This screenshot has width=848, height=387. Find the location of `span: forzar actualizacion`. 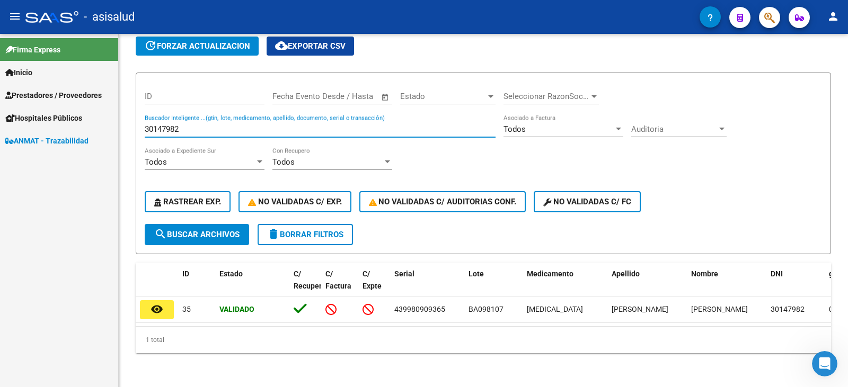

span: forzar actualizacion is located at coordinates (197, 46).